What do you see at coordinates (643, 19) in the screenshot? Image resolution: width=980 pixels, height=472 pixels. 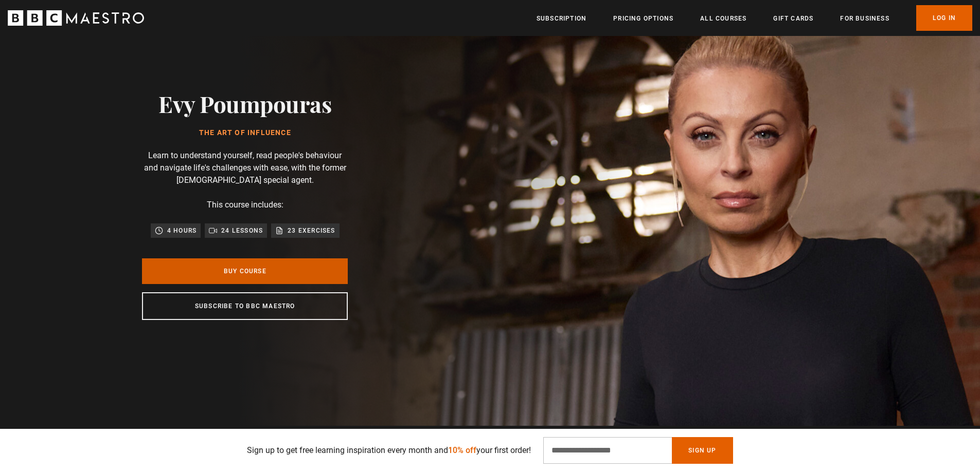 I see `a: Pricing Options` at bounding box center [643, 19].